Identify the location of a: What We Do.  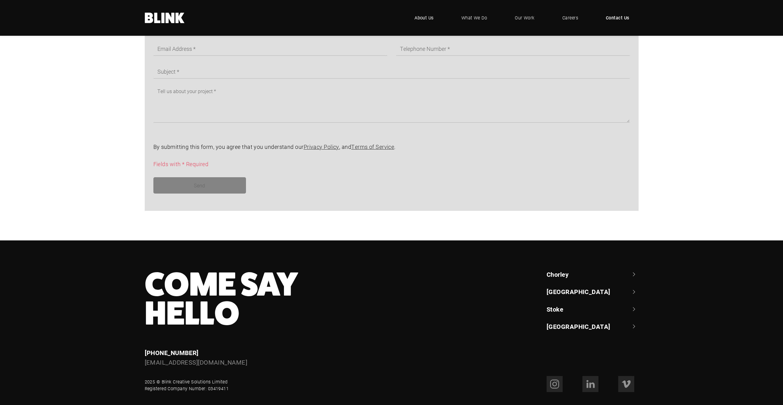
(474, 18).